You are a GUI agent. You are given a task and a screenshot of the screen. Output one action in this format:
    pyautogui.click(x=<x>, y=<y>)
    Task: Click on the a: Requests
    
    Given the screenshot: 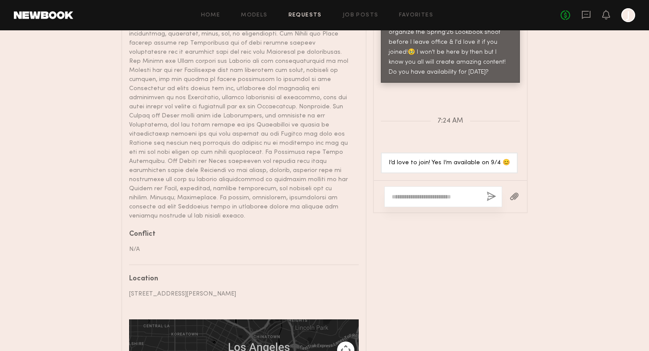 What is the action you would take?
    pyautogui.click(x=305, y=15)
    